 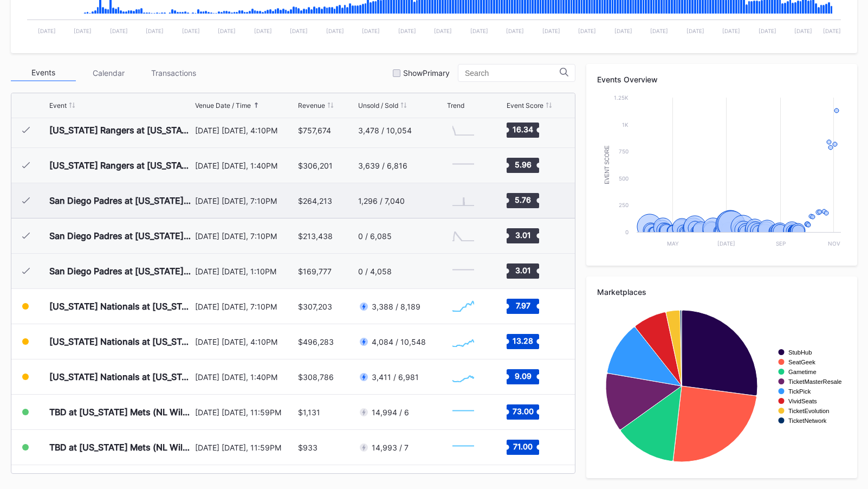 I want to click on div: 3,411 / 6,981, so click(x=395, y=377).